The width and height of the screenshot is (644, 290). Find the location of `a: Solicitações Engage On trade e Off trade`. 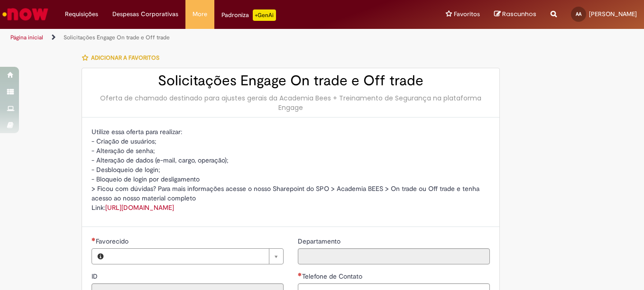

a: Solicitações Engage On trade e Off trade is located at coordinates (117, 37).